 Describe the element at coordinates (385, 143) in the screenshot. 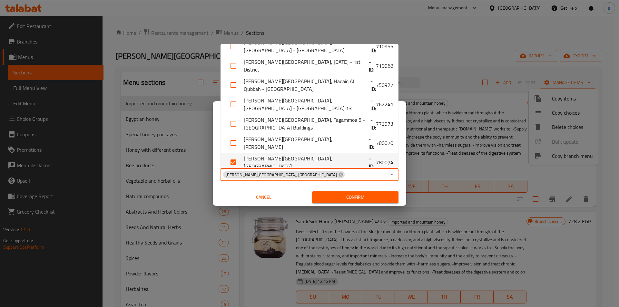

I see `span: 780070` at that location.